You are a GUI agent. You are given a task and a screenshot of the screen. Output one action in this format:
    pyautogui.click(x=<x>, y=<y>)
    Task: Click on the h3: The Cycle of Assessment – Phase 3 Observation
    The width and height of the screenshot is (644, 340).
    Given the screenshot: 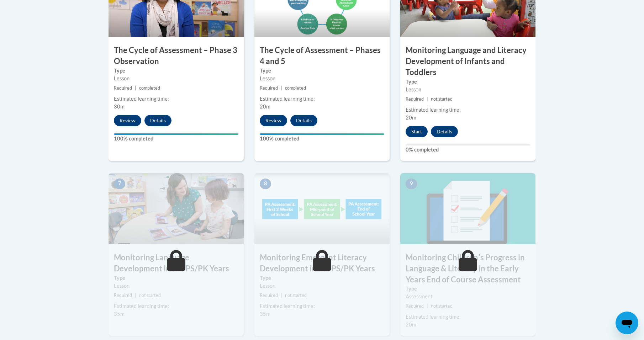 What is the action you would take?
    pyautogui.click(x=176, y=56)
    